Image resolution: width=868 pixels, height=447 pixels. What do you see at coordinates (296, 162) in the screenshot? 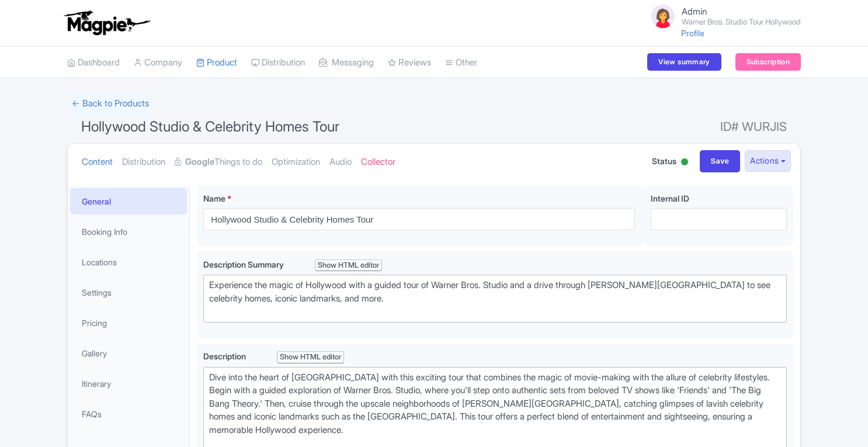
I see `a: Optimization` at bounding box center [296, 162].